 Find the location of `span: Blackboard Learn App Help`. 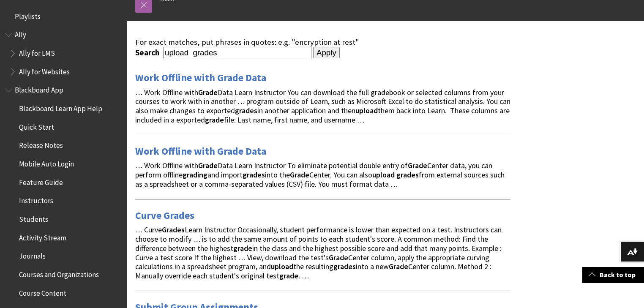

span: Blackboard Learn App Help is located at coordinates (61, 107).